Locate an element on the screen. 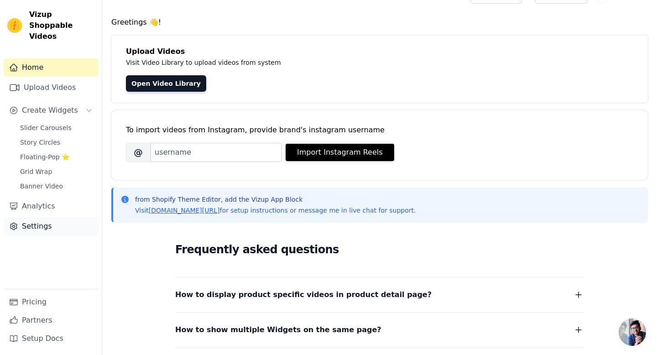  a: Analytics is located at coordinates (51, 206).